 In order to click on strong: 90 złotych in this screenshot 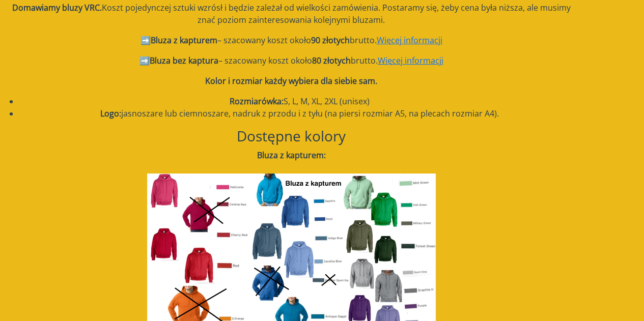, I will do `click(331, 40)`.